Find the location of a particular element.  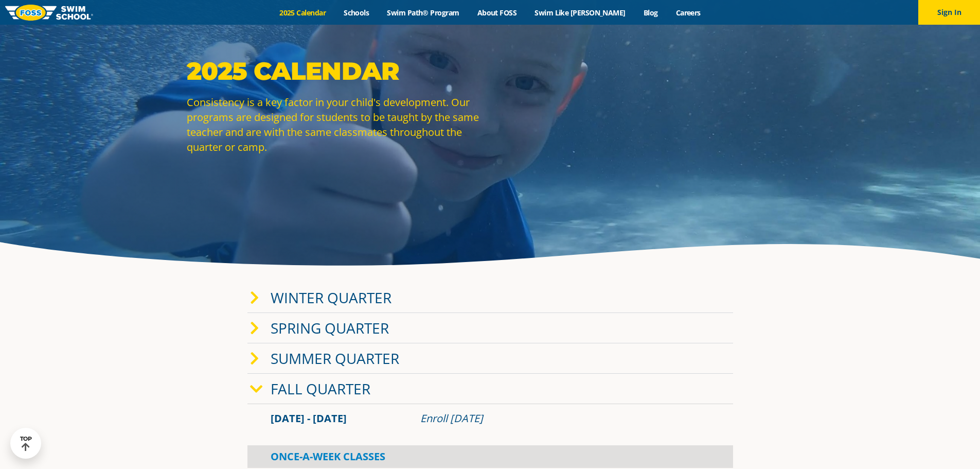

a: Blog is located at coordinates (651, 12).